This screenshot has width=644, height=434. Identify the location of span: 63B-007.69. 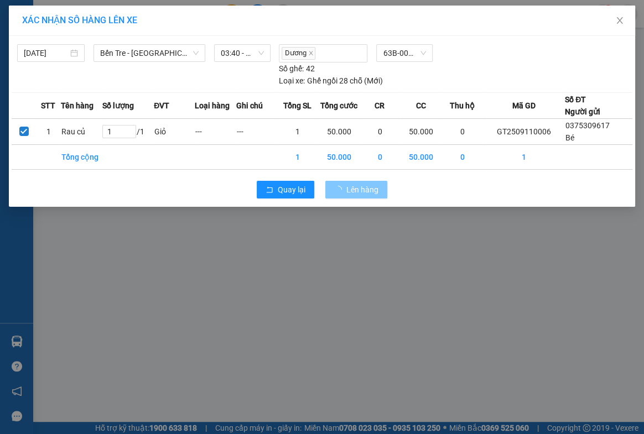
(404, 53).